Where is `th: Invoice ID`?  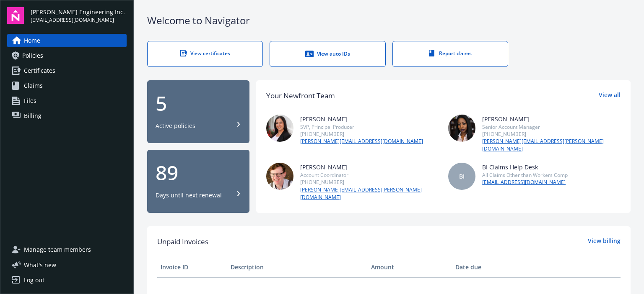
th: Invoice ID is located at coordinates (192, 267).